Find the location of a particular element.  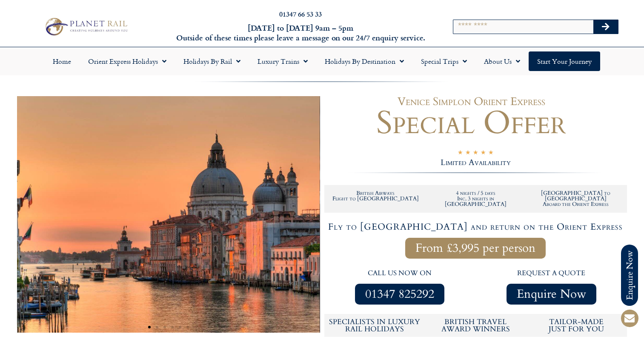

h6: Specialists in luxury rail holidays is located at coordinates (375, 325).